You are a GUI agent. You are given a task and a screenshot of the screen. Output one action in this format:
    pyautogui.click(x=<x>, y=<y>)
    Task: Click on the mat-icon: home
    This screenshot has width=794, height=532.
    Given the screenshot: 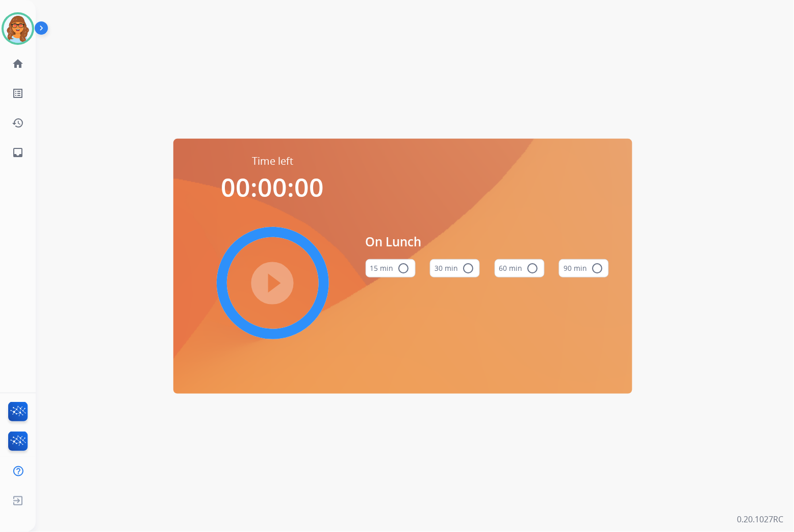 What is the action you would take?
    pyautogui.click(x=18, y=63)
    